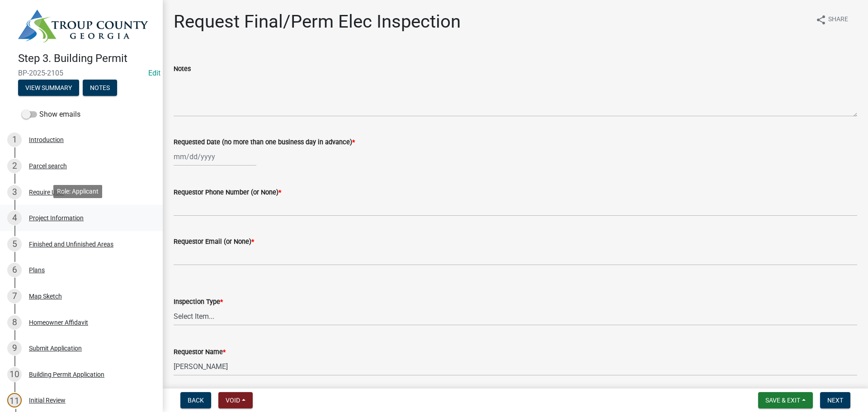 The image size is (868, 412). Describe the element at coordinates (14, 400) in the screenshot. I see `div: 11` at that location.